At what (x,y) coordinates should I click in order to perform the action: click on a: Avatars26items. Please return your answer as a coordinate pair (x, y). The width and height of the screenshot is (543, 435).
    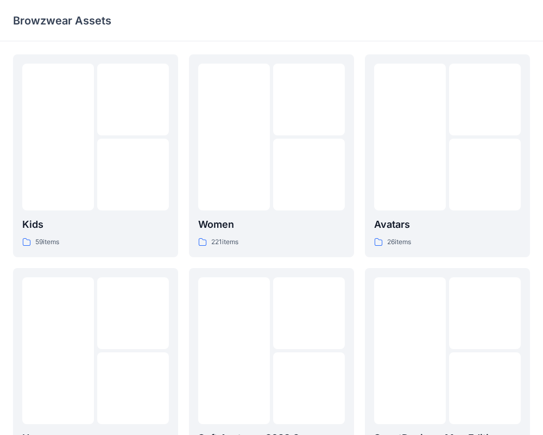
    Looking at the image, I should click on (448, 155).